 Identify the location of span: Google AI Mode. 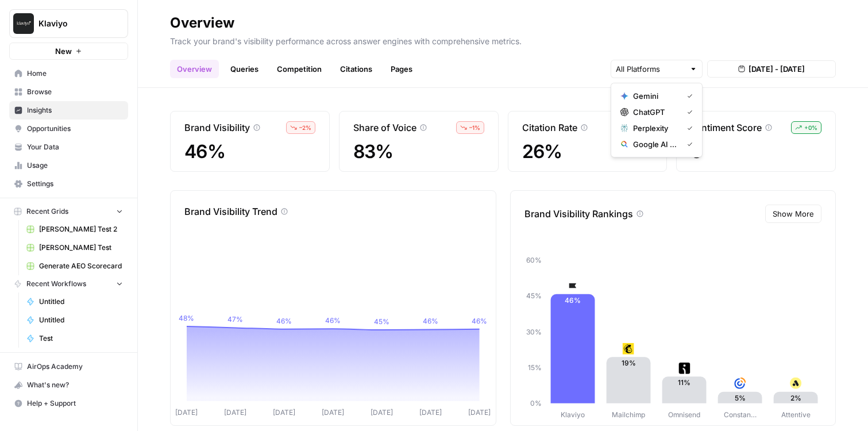
(655, 144).